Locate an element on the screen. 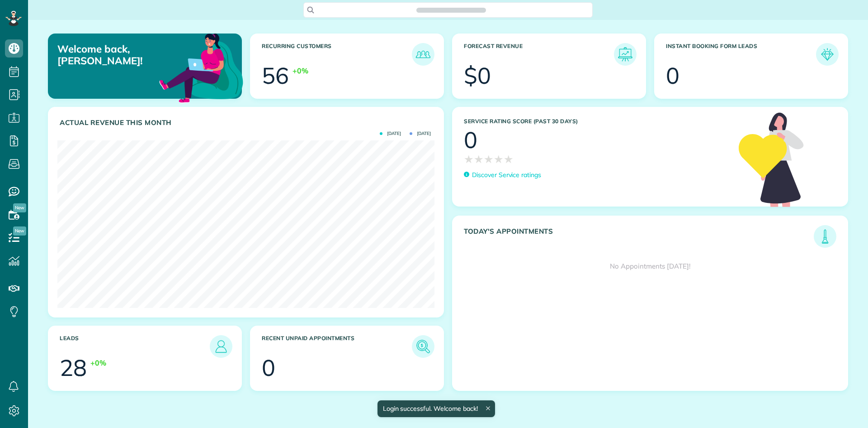 The image size is (868, 428). h3: Today's Appointments is located at coordinates (639, 237).